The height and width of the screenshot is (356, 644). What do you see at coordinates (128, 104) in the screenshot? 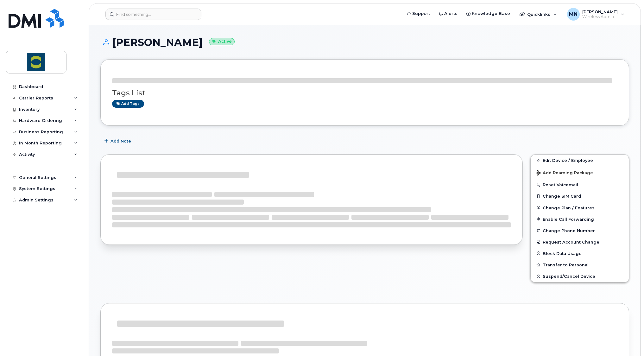
I see `a: Add tags` at bounding box center [128, 104].